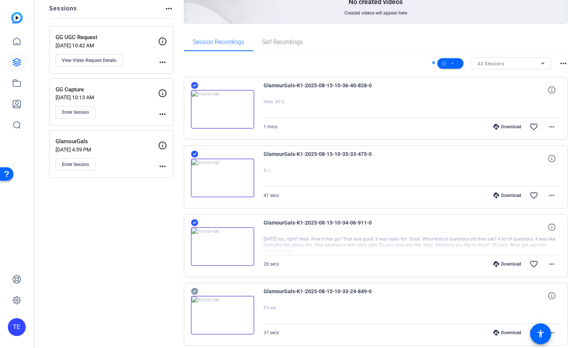 This screenshot has height=348, width=579. Describe the element at coordinates (107, 89) in the screenshot. I see `p: GG Capture` at that location.